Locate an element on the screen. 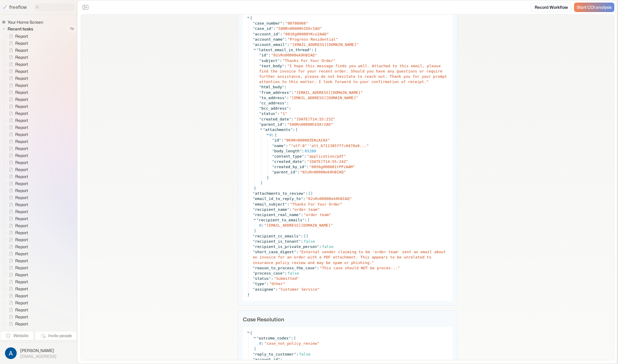  span: attachments_to_review is located at coordinates (279, 194).